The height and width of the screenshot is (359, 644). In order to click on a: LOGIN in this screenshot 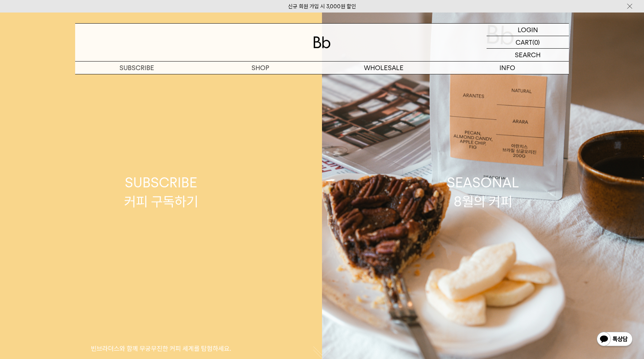, I will do `click(527, 30)`.